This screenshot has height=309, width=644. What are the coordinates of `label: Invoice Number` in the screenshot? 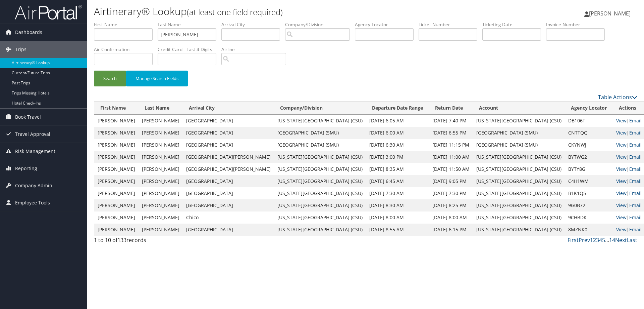 It's located at (578, 24).